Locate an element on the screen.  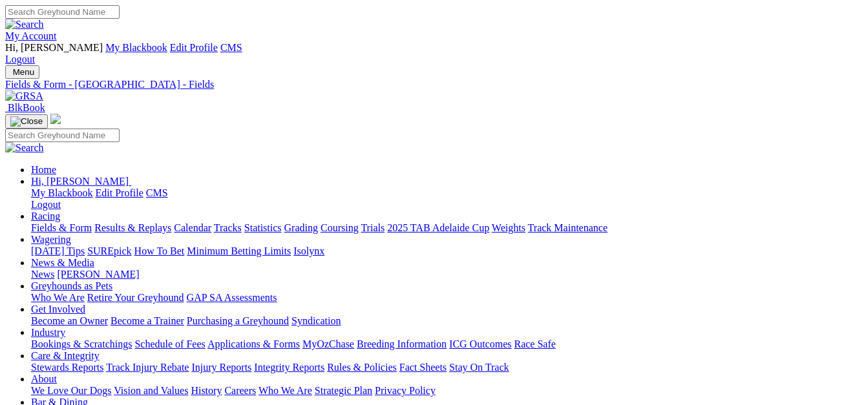
a: Racing is located at coordinates (45, 216).